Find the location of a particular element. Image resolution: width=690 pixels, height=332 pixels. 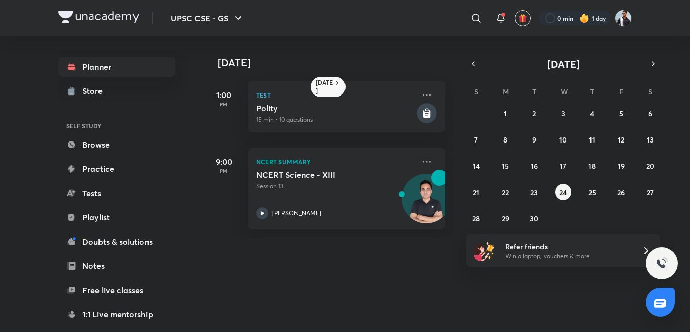

abbr: September 16, 2025 is located at coordinates (534, 166).